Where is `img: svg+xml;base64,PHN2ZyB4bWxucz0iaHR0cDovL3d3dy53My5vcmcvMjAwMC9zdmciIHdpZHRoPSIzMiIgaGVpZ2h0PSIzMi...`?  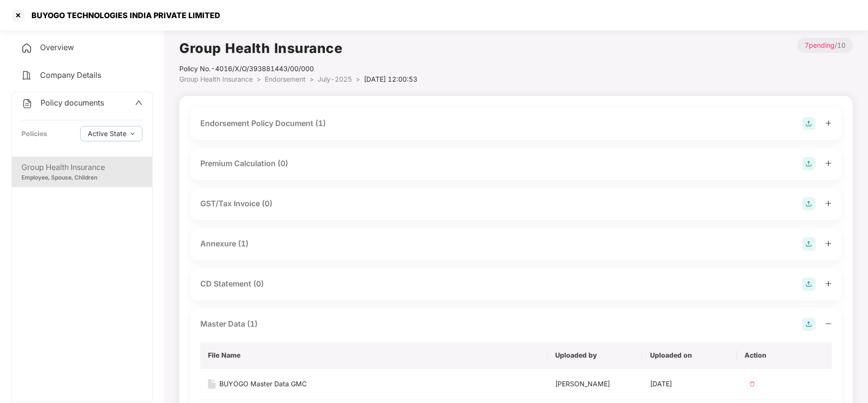 img: svg+xml;base64,PHN2ZyB4bWxucz0iaHR0cDovL3d3dy53My5vcmcvMjAwMC9zdmciIHdpZHRoPSIzMiIgaGVpZ2h0PSIzMi... is located at coordinates (752, 384).